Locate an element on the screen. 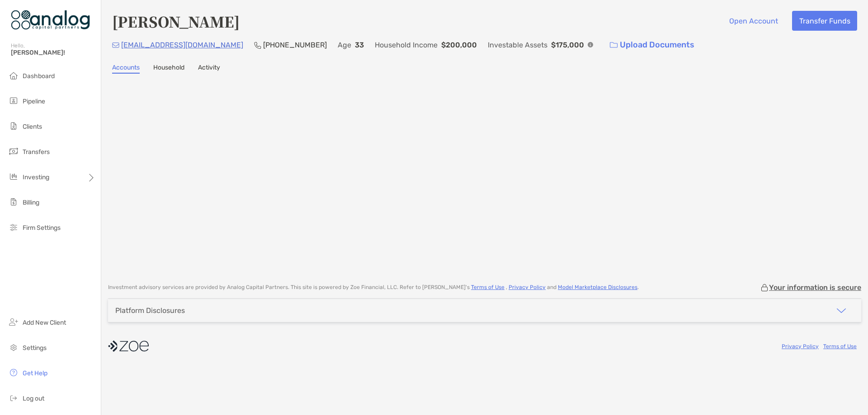 Image resolution: width=868 pixels, height=415 pixels. p: $175,000 is located at coordinates (568, 45).